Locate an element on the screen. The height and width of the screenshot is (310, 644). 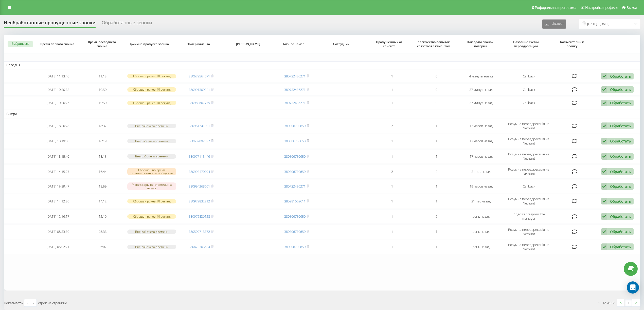
span: Пропущенных от клиента is located at coordinates (390, 44).